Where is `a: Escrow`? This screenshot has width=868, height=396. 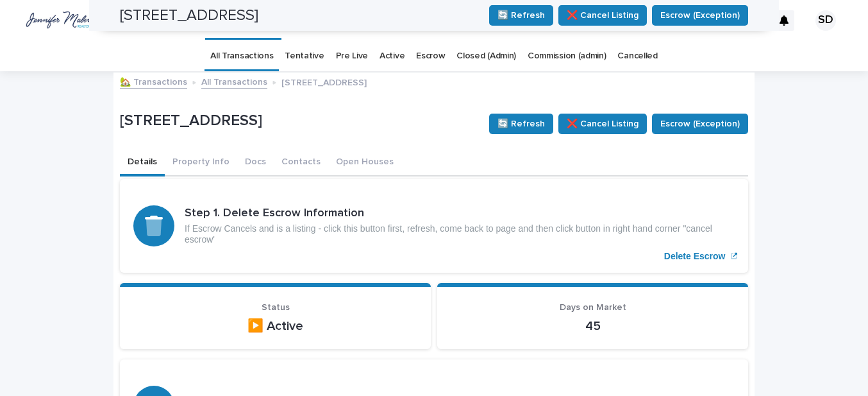
a: Escrow is located at coordinates (430, 56).